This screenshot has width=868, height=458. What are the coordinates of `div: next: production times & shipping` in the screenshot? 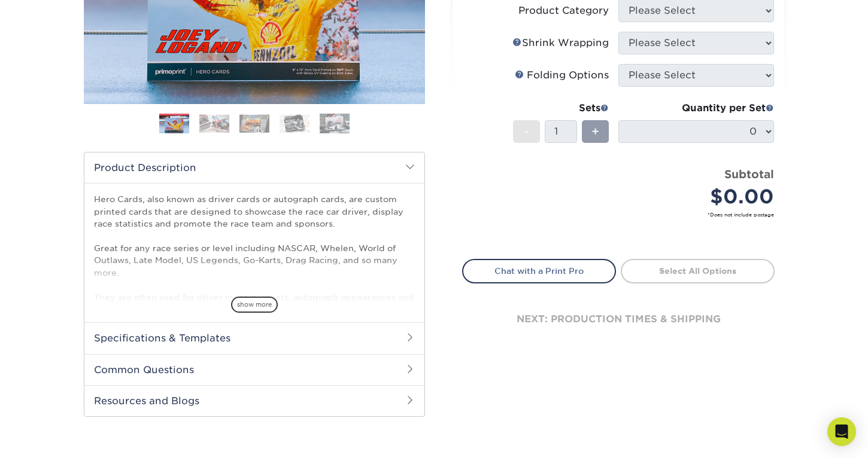 It's located at (619, 320).